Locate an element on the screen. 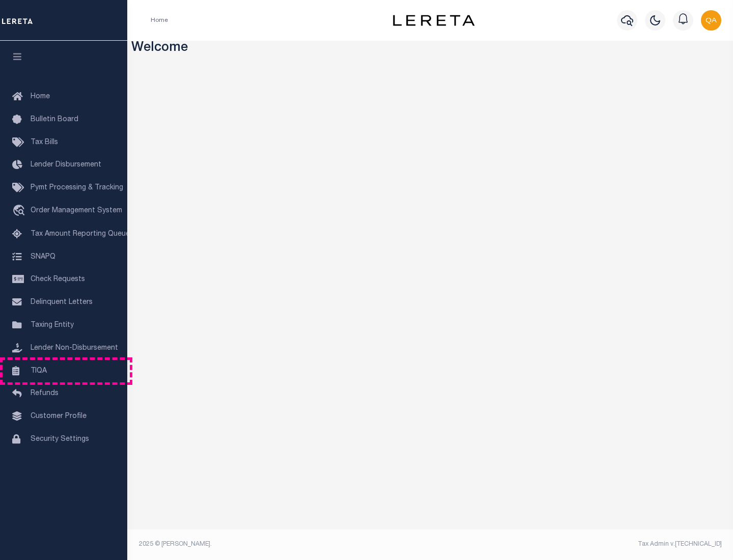 This screenshot has width=733, height=560. span: Delinquent Letters is located at coordinates (62, 302).